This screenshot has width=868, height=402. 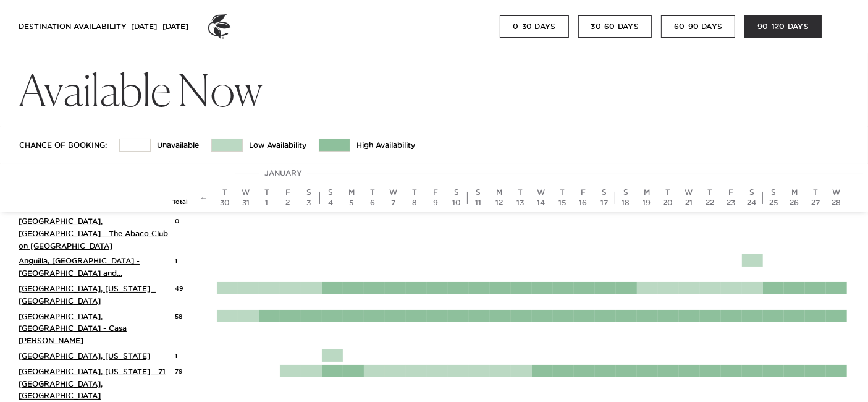 I want to click on div: 20, so click(x=668, y=203).